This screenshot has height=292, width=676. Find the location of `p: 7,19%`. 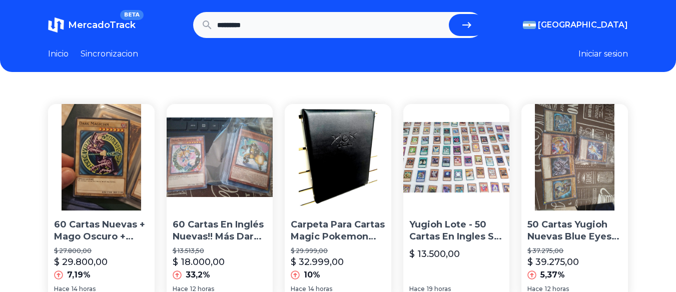

p: 7,19% is located at coordinates (79, 275).